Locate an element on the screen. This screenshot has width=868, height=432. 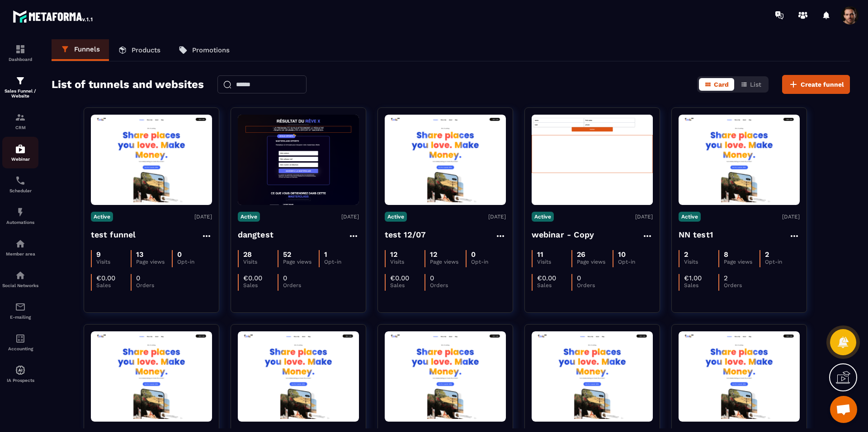
a: schedulerschedulerScheduler is located at coordinates (20, 184).